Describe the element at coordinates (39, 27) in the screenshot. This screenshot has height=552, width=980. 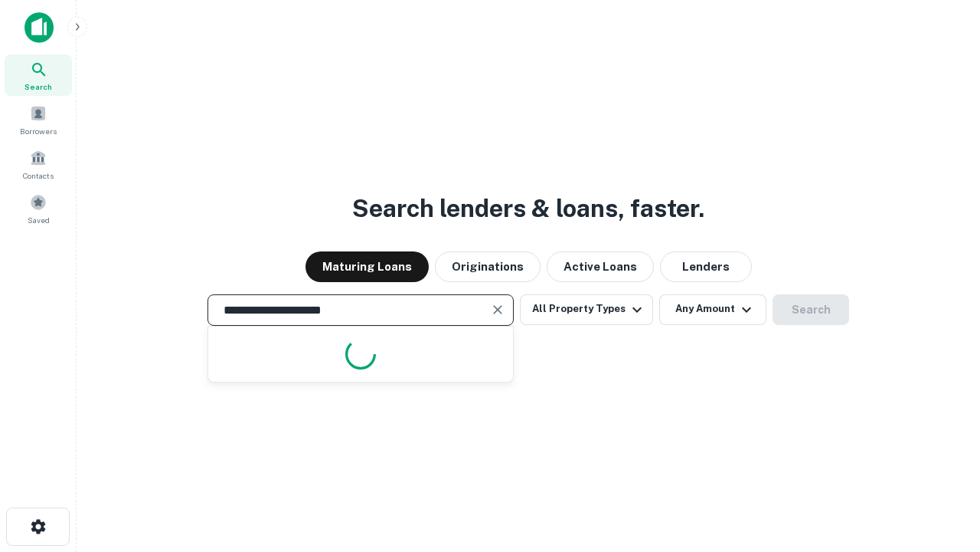
I see `img: capitalize-icon.png` at that location.